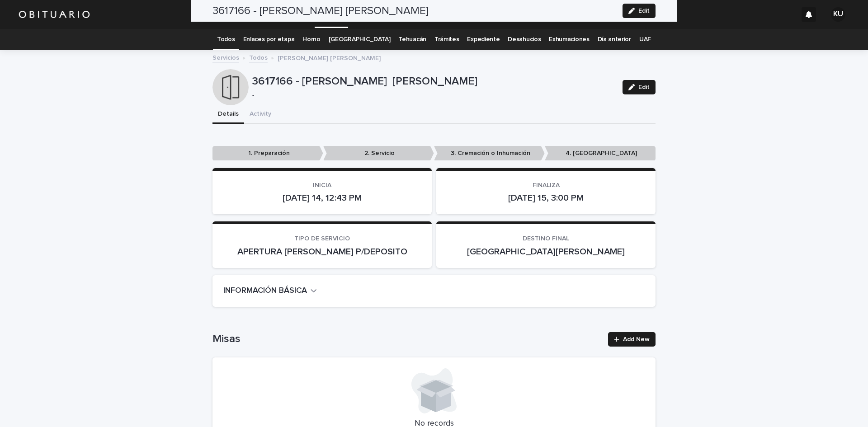 The width and height of the screenshot is (868, 427). I want to click on span: TIPO DE SERVICIO, so click(322, 239).